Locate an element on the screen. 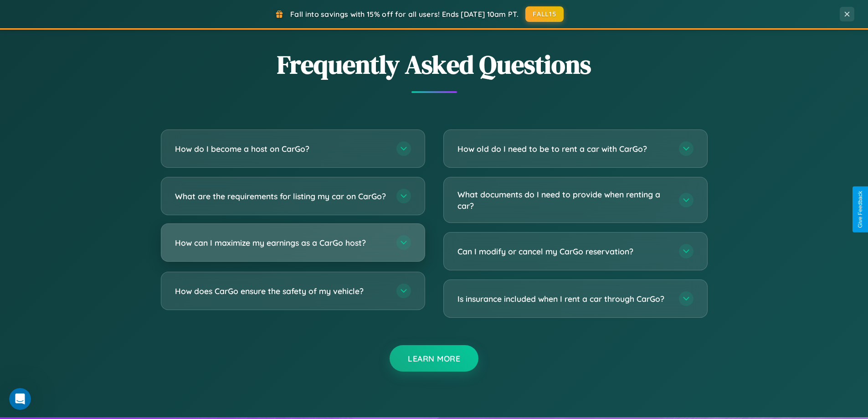 This screenshot has height=419, width=868. button: FALL15 is located at coordinates (545, 14).